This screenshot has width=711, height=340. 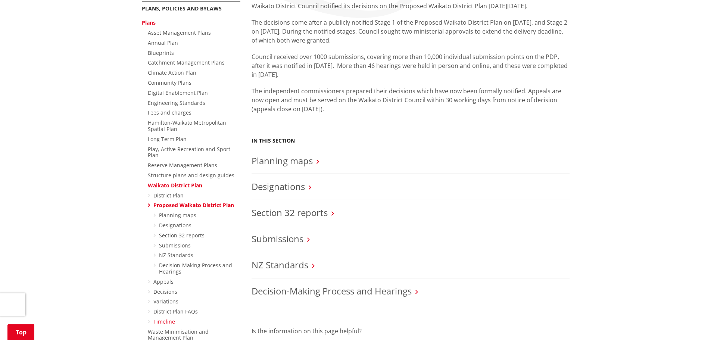 I want to click on a: Plans, so click(x=149, y=22).